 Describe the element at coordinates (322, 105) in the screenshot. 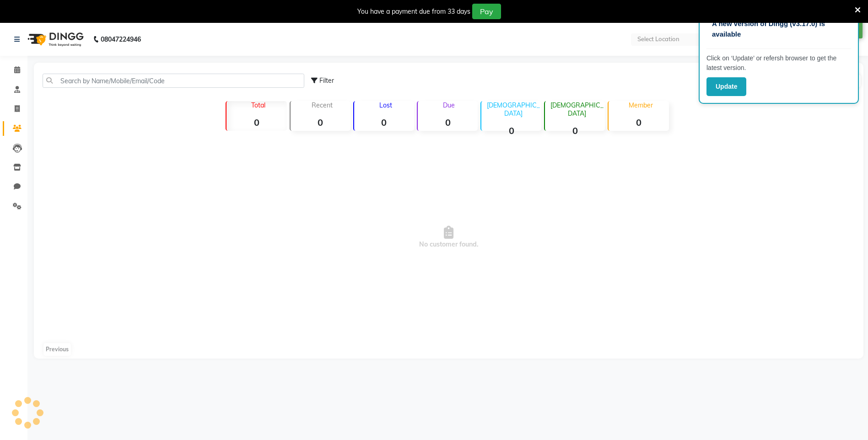

I see `p: Recent` at that location.